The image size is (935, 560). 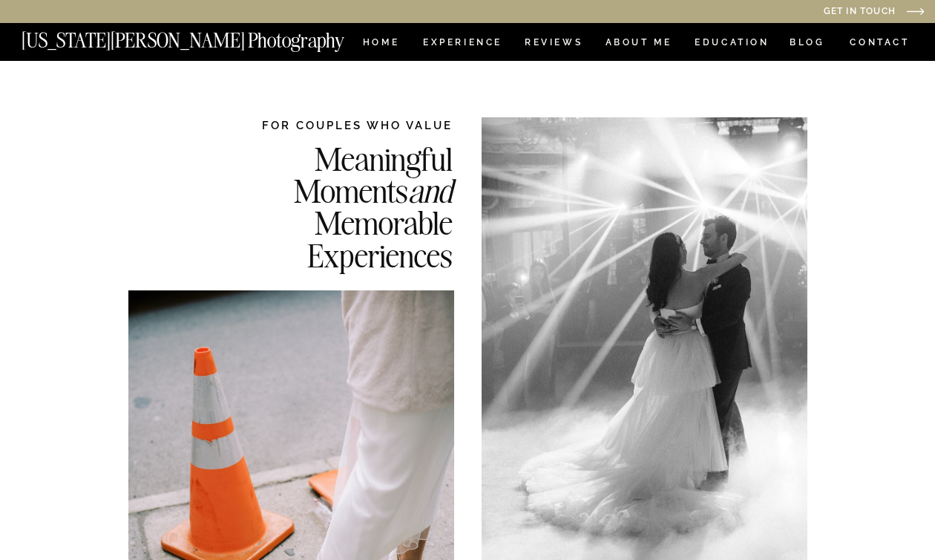 What do you see at coordinates (335, 205) in the screenshot?
I see `h2: Meaningful Moments Memorable Experiences` at bounding box center [335, 205].